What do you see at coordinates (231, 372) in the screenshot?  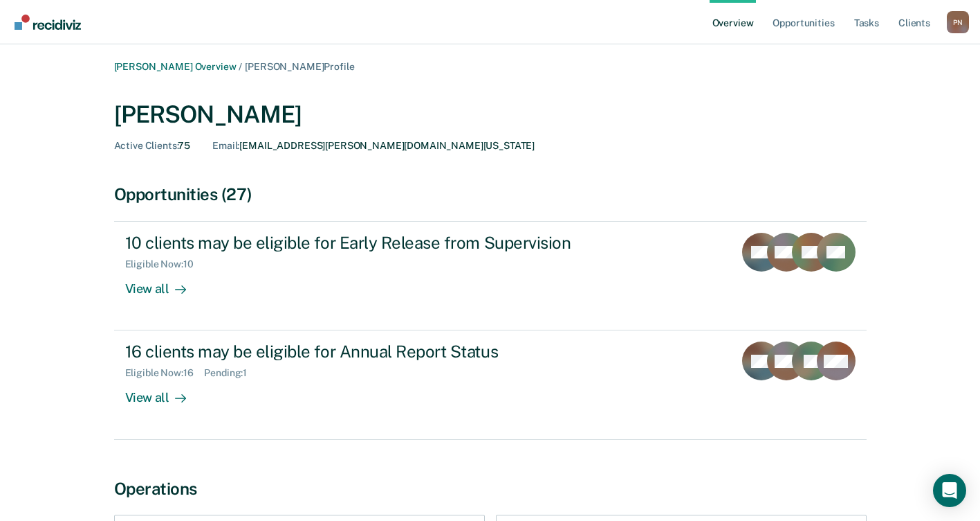 I see `div: Pending : 1` at bounding box center [231, 372].